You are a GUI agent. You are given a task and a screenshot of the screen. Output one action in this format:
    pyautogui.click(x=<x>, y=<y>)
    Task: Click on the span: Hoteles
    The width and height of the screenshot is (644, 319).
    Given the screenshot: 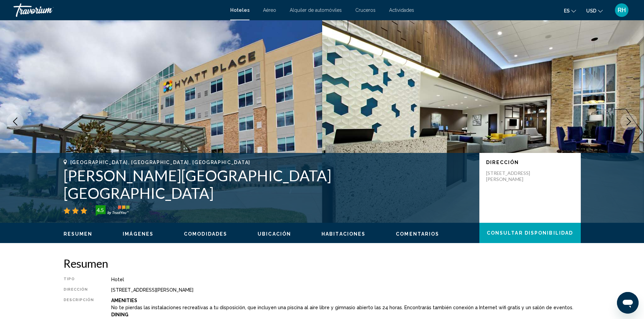 What is the action you would take?
    pyautogui.click(x=239, y=10)
    